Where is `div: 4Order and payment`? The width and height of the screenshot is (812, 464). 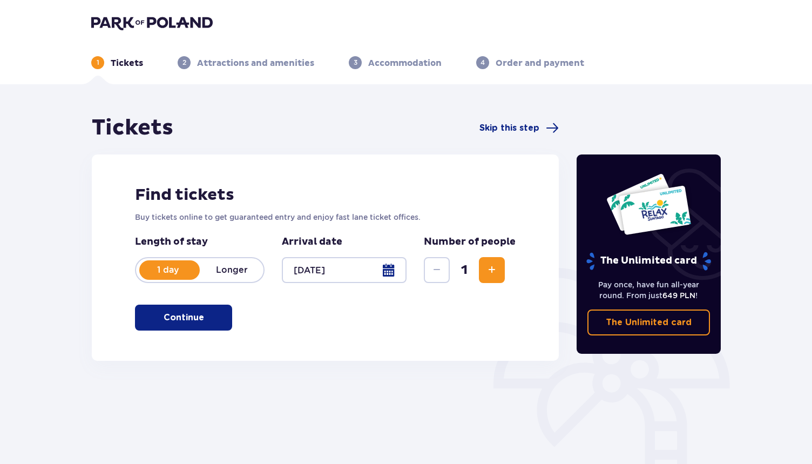 div: 4Order and payment is located at coordinates (530, 63).